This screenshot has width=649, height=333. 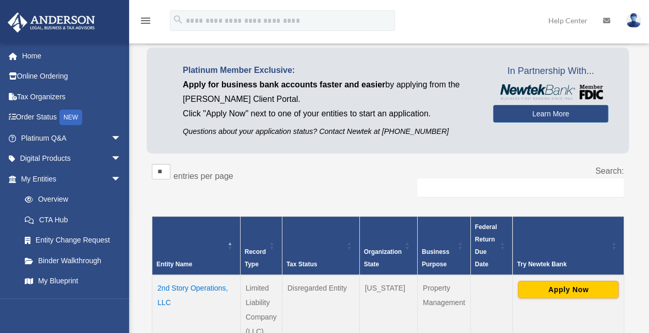 I want to click on i: menu, so click(x=146, y=21).